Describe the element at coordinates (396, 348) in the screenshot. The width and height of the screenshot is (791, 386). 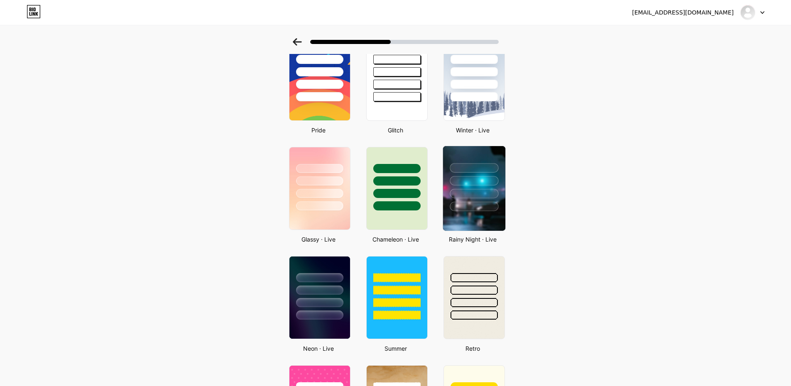
I see `div: Summer` at that location.